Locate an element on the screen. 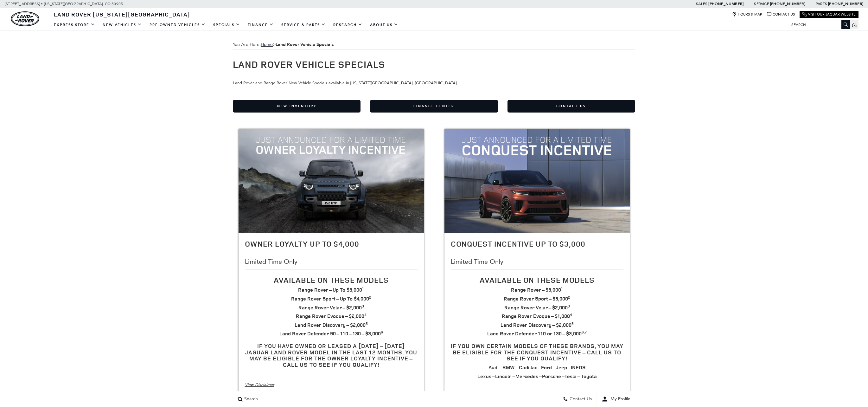  strong: Porsche – is located at coordinates (553, 377).